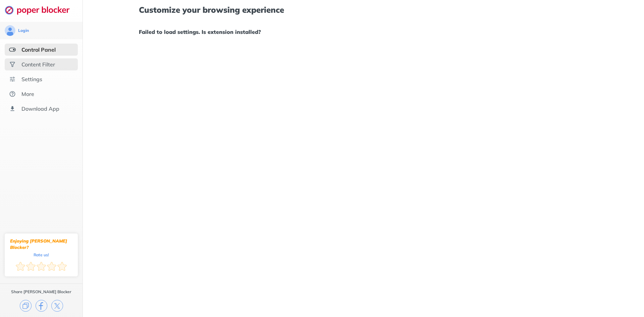  Describe the element at coordinates (364, 32) in the screenshot. I see `h1: Failed to load settings. Is extension installed?` at that location.